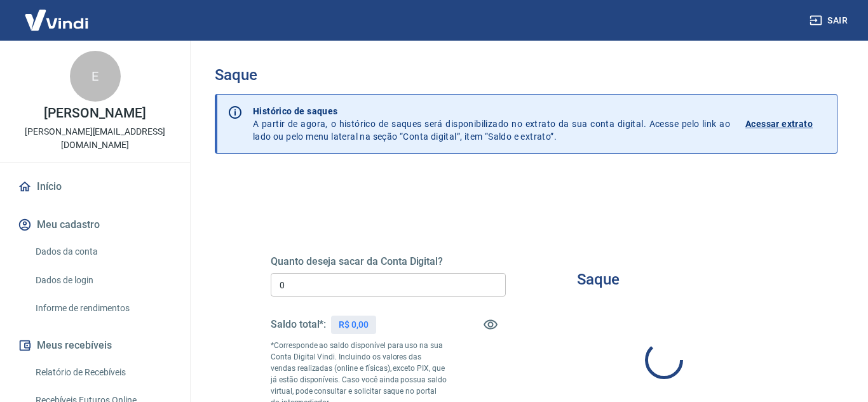  What do you see at coordinates (102, 281) in the screenshot?
I see `a: Dados de login` at bounding box center [102, 281].